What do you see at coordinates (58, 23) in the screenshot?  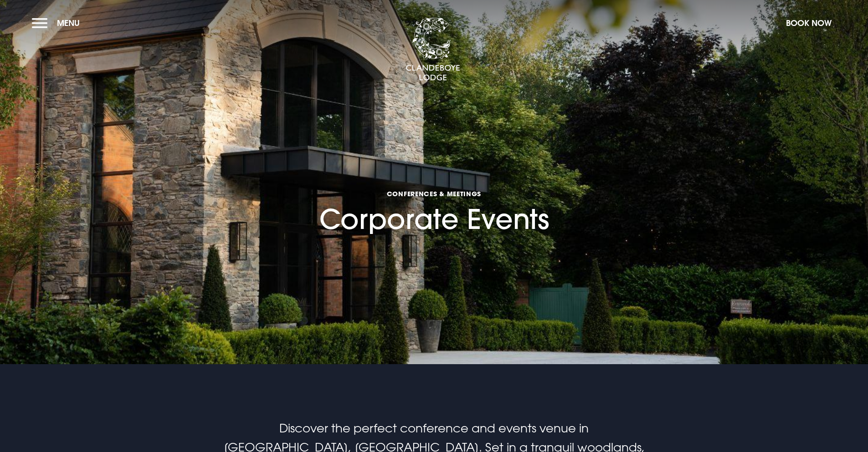 I see `button: Menu` at bounding box center [58, 23].